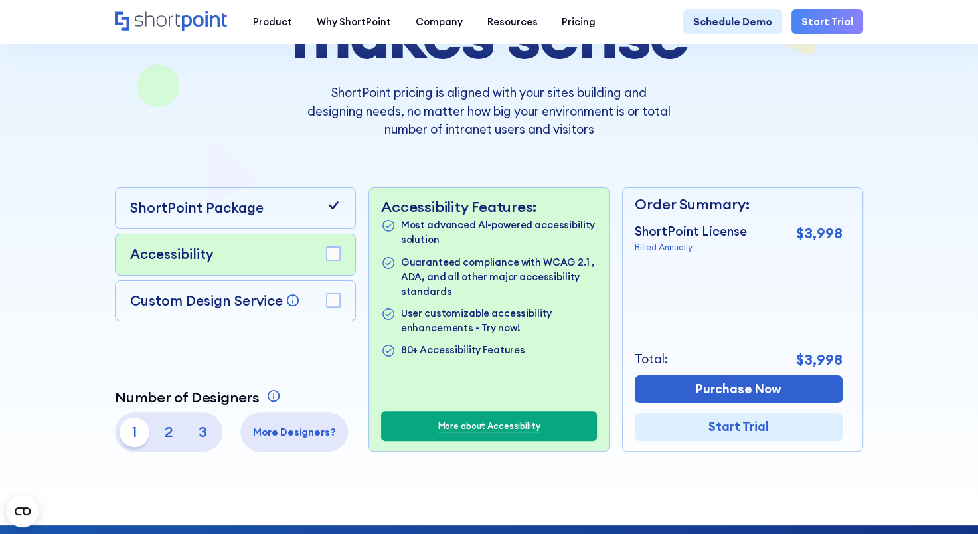 This screenshot has height=534, width=978. Describe the element at coordinates (169, 432) in the screenshot. I see `p: 2` at that location.